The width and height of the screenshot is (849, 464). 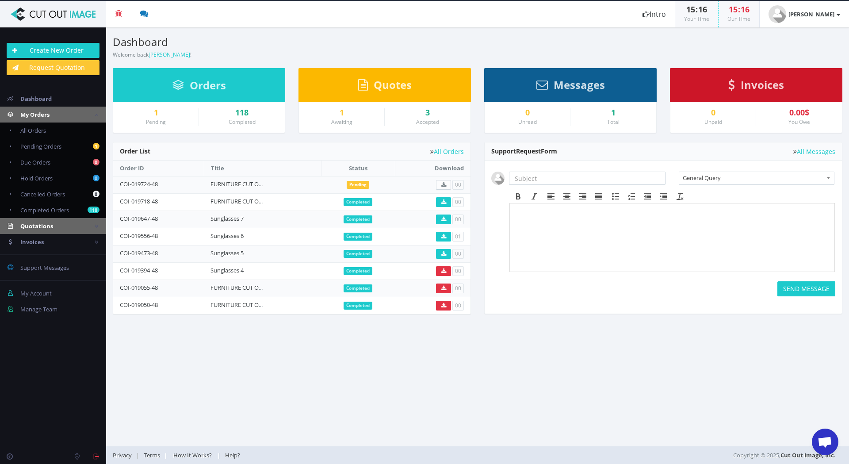 I want to click on span: How It Works?, so click(x=192, y=455).